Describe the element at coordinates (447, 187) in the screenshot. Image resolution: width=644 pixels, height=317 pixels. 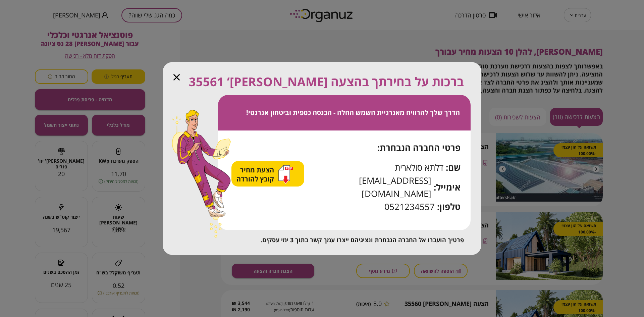
I see `span: אימייל:` at that location.